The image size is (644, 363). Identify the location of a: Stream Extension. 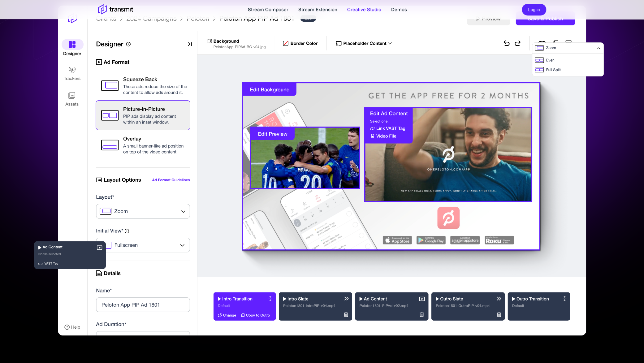
(318, 10).